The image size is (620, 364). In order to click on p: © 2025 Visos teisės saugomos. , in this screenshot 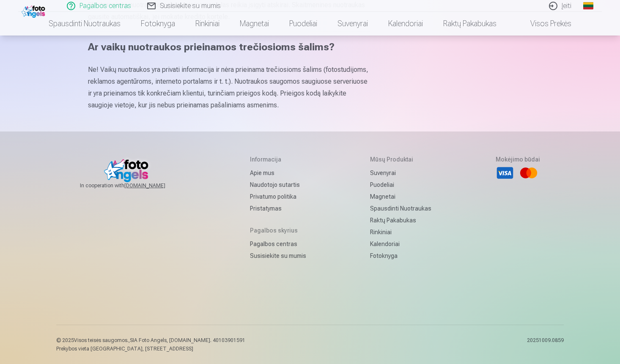, I will do `click(151, 340)`.